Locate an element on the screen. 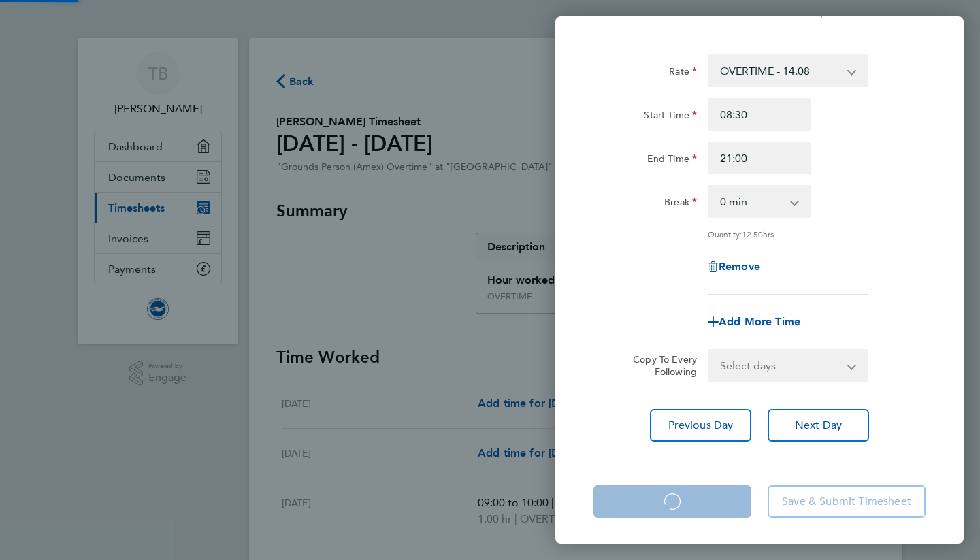  input: E.g. 18:00 is located at coordinates (759, 157).